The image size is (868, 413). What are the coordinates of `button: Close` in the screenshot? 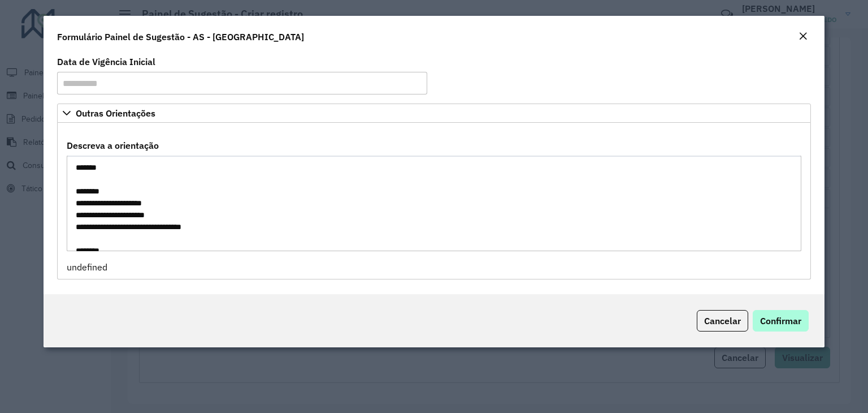 It's located at (803, 37).